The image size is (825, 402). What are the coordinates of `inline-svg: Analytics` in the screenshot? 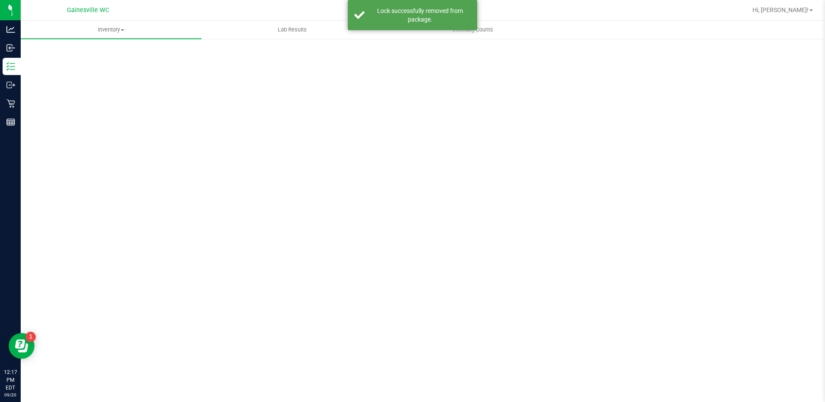 It's located at (11, 29).